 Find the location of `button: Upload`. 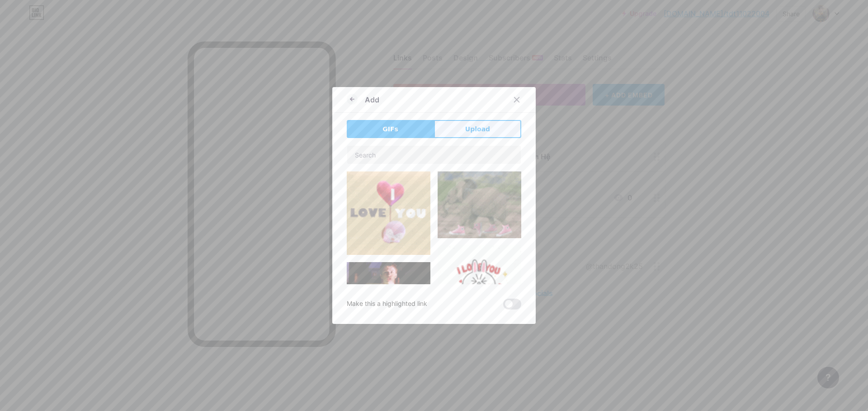

button: Upload is located at coordinates (478, 129).